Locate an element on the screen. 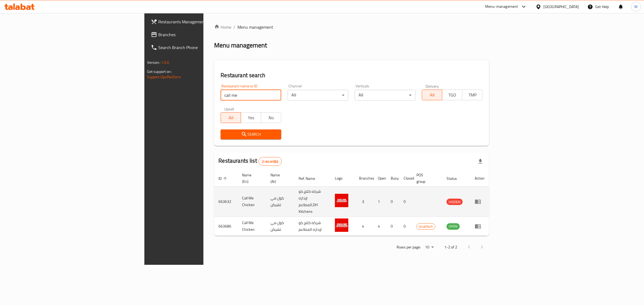 Image resolution: width=644 pixels, height=305 pixels. div: OPEN is located at coordinates (453, 226).